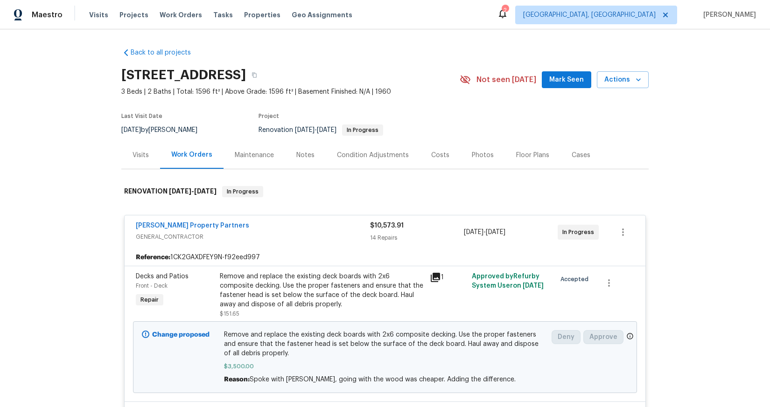 Image resolution: width=770 pixels, height=407 pixels. What do you see at coordinates (290, 92) in the screenshot?
I see `span: 3 Beds | 2 Baths | Total: 1596 ft² | Above Grade: 1596 ft² | Basement Finished: N/A | 1960` at bounding box center [290, 92].